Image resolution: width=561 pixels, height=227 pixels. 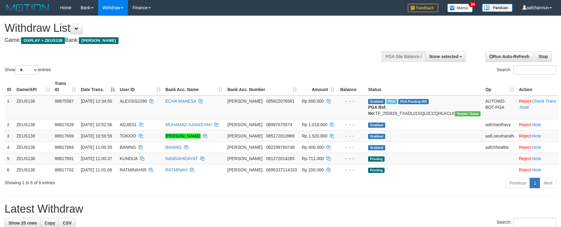 I want to click on span: Copy 085822076561 to clipboard, so click(x=280, y=101).